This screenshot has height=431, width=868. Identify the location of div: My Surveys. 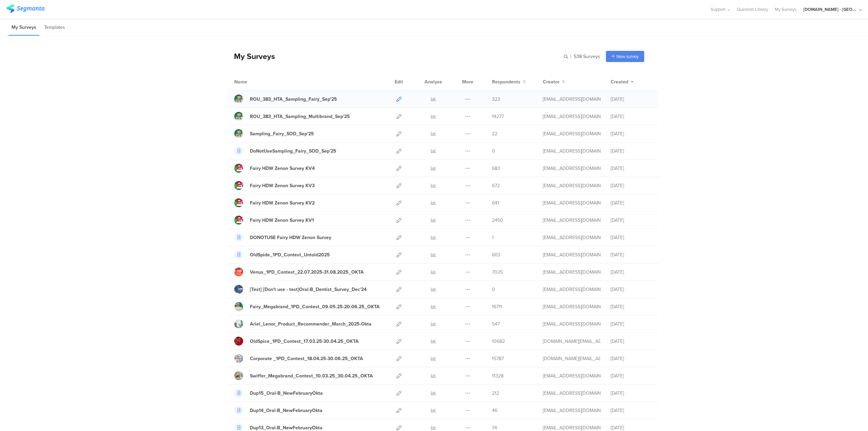
(251, 56).